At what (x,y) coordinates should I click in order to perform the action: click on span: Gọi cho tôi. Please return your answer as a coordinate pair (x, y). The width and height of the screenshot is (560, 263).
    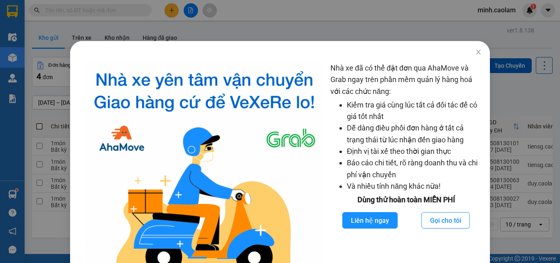
    Looking at the image, I should click on (445, 220).